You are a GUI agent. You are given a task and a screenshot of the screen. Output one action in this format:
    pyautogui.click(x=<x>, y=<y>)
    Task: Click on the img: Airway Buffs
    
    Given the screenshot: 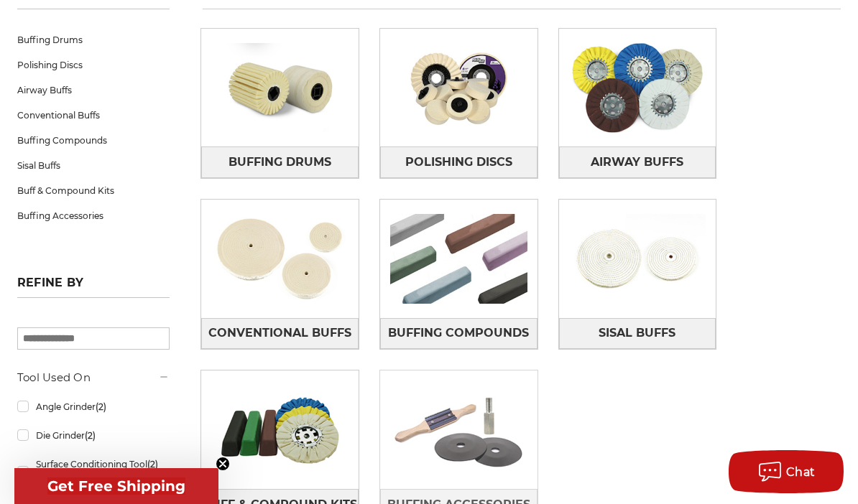 What is the action you would take?
    pyautogui.click(x=637, y=87)
    